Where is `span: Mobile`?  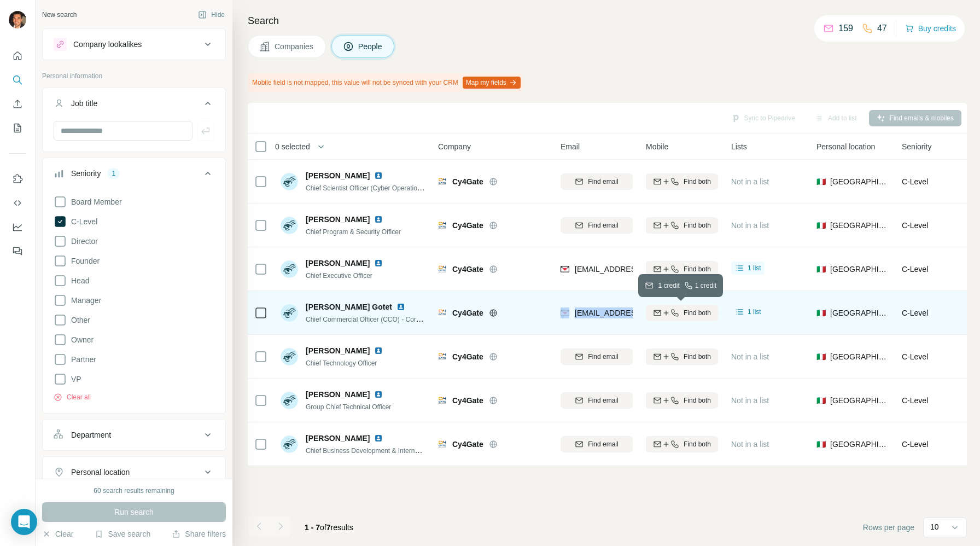 span: Mobile is located at coordinates (657, 147).